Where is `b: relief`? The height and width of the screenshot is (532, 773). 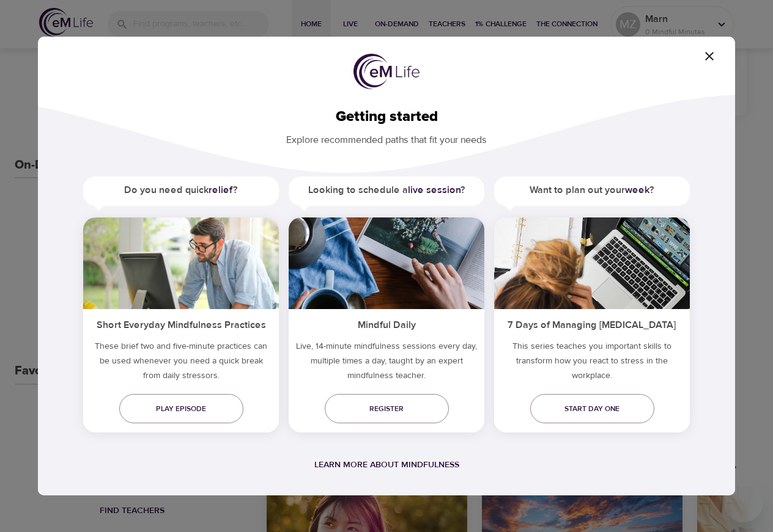 b: relief is located at coordinates (221, 190).